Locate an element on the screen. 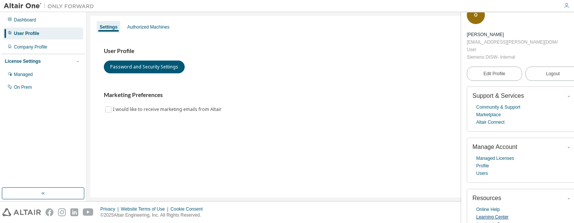  span: Logout is located at coordinates (552, 74).